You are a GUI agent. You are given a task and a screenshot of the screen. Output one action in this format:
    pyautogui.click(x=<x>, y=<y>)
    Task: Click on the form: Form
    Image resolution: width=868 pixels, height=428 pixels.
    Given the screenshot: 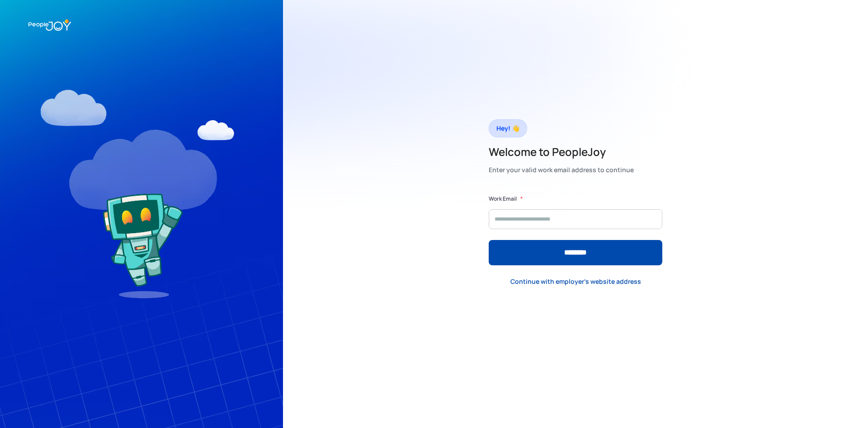 What is the action you would take?
    pyautogui.click(x=575, y=230)
    